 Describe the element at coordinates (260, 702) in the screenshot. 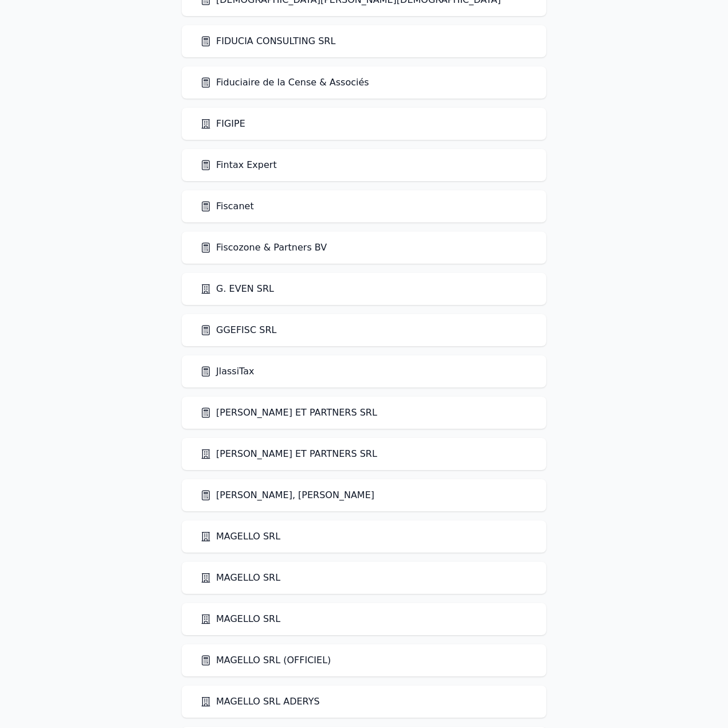

I see `a: MAGELLO SRL ADERYS` at that location.